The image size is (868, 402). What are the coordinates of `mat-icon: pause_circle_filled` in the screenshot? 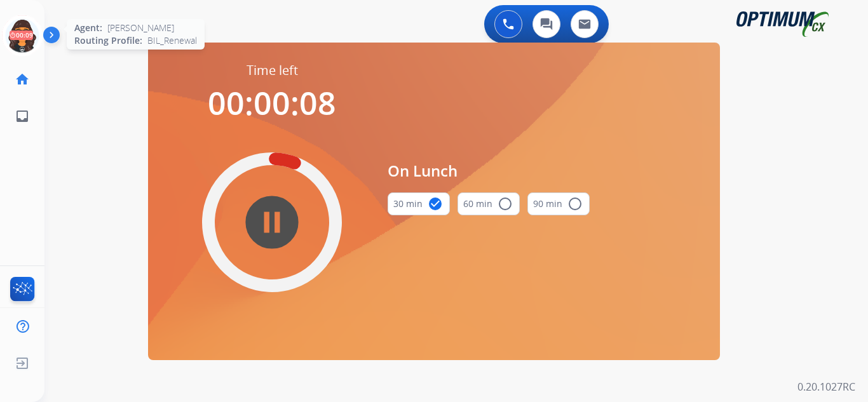 It's located at (272, 222).